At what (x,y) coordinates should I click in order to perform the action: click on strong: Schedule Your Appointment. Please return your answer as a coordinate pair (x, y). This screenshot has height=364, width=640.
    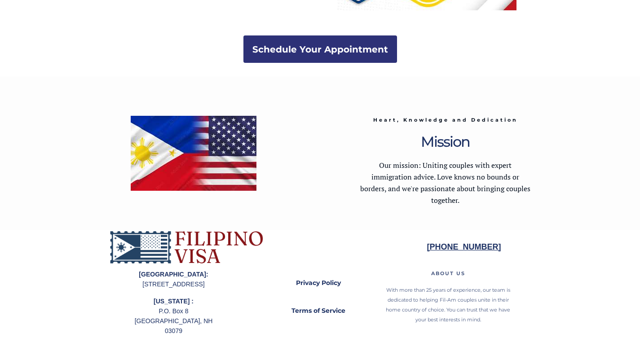
    Looking at the image, I should click on (320, 49).